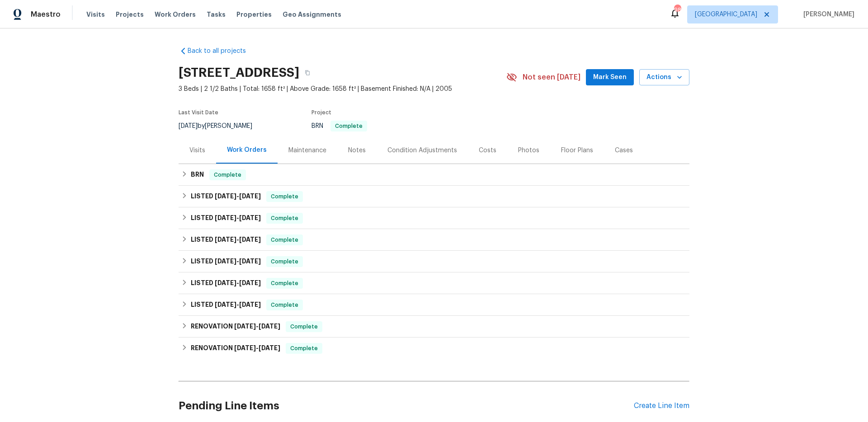 The image size is (868, 422). I want to click on div: Visits, so click(197, 150).